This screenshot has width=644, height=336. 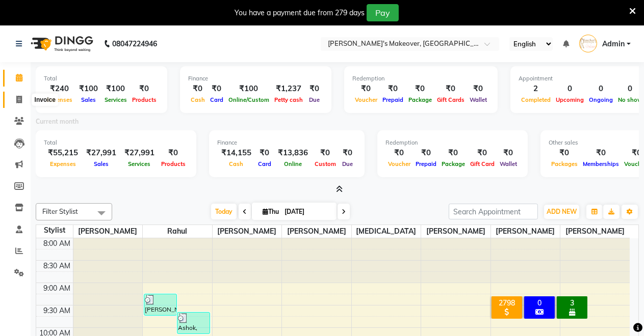 What do you see at coordinates (600, 164) in the screenshot?
I see `span: Memberships` at bounding box center [600, 164].